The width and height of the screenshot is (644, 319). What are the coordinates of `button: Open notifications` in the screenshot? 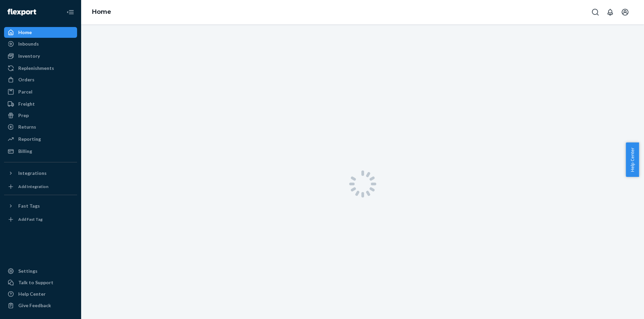 It's located at (610, 12).